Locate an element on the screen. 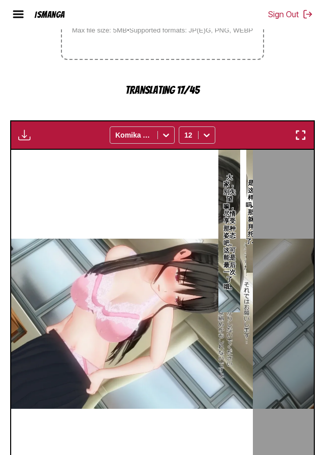  p: 大家，别失望嘛，尽情享受那种姿态吧。这可能是最后一次了哦。 is located at coordinates (229, 231).